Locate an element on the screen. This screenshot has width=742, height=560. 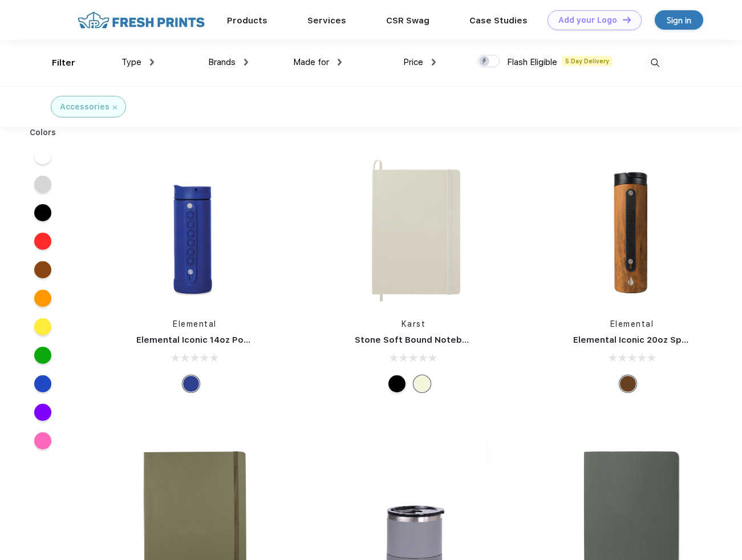
img: desktop_search.svg is located at coordinates (655, 62).